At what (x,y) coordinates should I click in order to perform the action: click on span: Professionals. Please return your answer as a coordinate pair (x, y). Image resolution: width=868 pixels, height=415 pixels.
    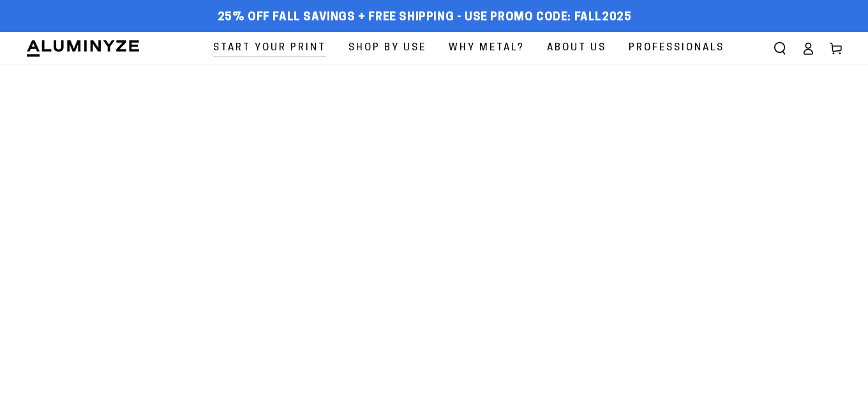
    Looking at the image, I should click on (677, 48).